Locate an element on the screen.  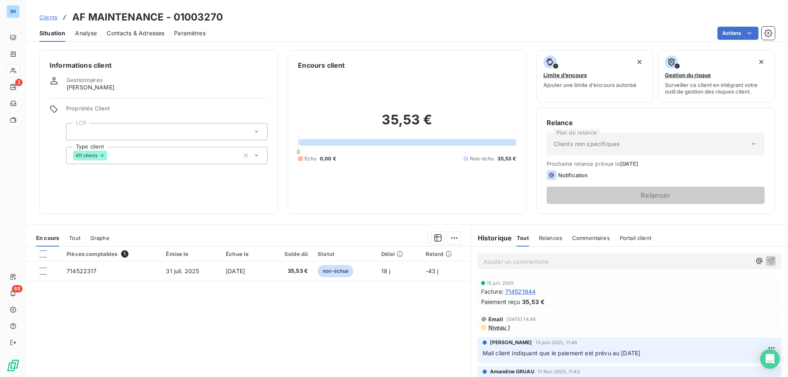
span: 13 juin 2025, 11:40 is located at coordinates (556, 343).